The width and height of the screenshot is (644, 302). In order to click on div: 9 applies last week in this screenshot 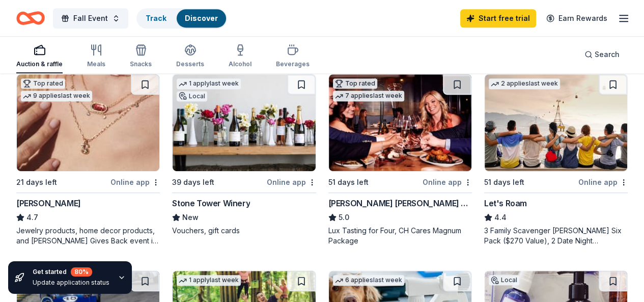, I will do `click(57, 96)`.